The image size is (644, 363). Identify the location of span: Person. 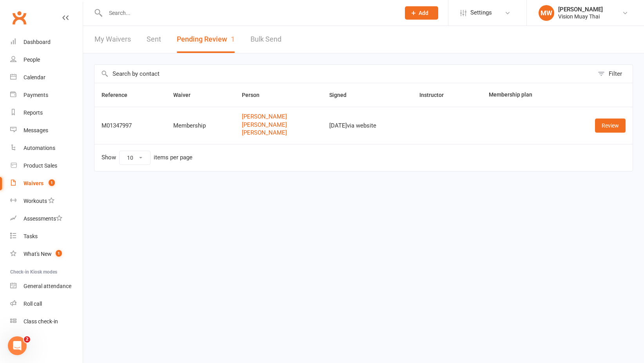
(255, 95).